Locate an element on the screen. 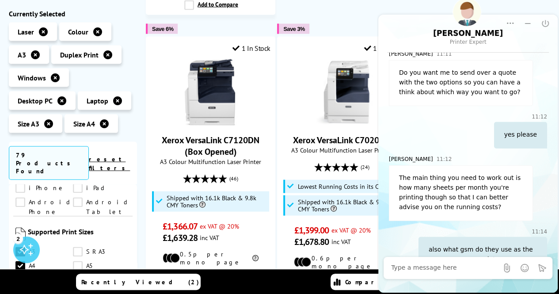  div: Do you want me to send over a quote with the two options so you can have a think about which way ... is located at coordinates (84, 83).